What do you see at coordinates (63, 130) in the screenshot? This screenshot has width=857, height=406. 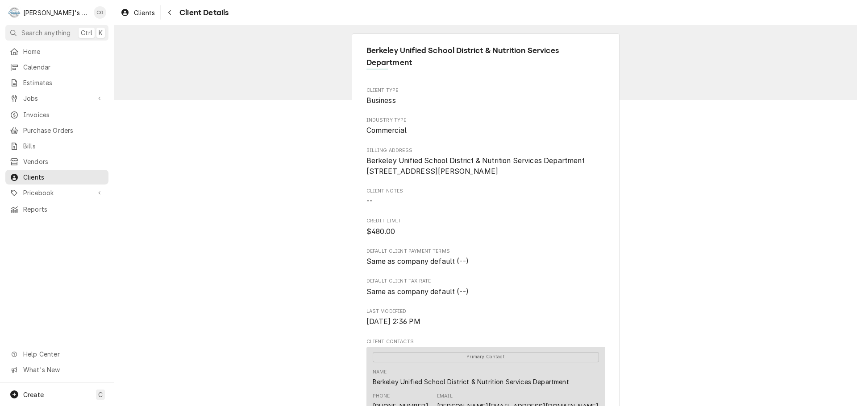 I see `span: Purchase Orders` at bounding box center [63, 130].